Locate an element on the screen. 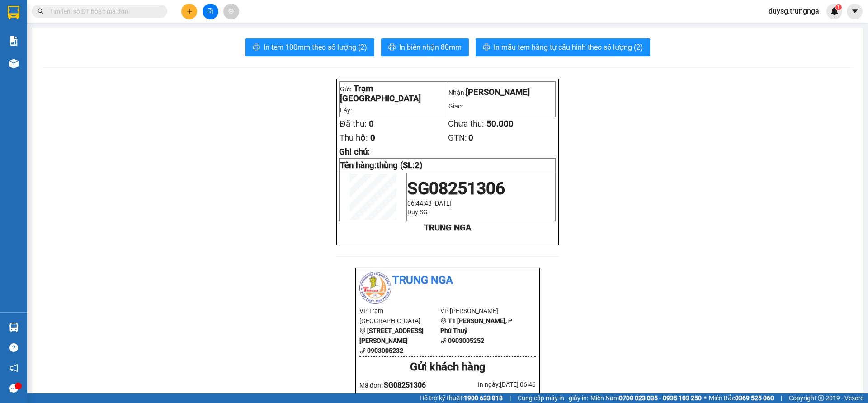 The height and width of the screenshot is (403, 868). img: logo-vxr is located at coordinates (14, 12).